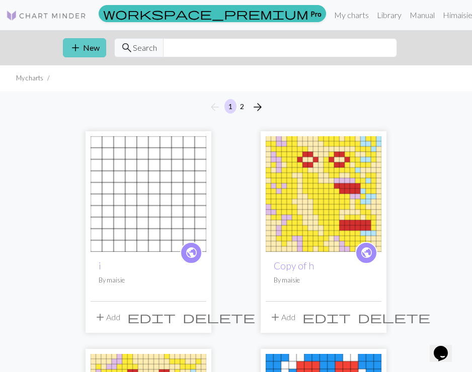 The height and width of the screenshot is (372, 472). What do you see at coordinates (30, 78) in the screenshot?
I see `li: My charts` at bounding box center [30, 78].